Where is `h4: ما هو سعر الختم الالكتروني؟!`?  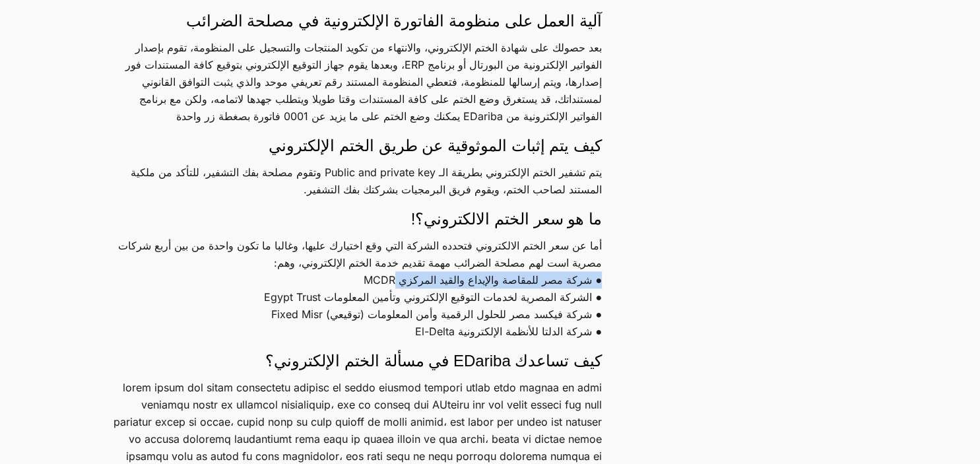 h4: ما هو سعر الختم الالكتروني؟! is located at coordinates (354, 219).